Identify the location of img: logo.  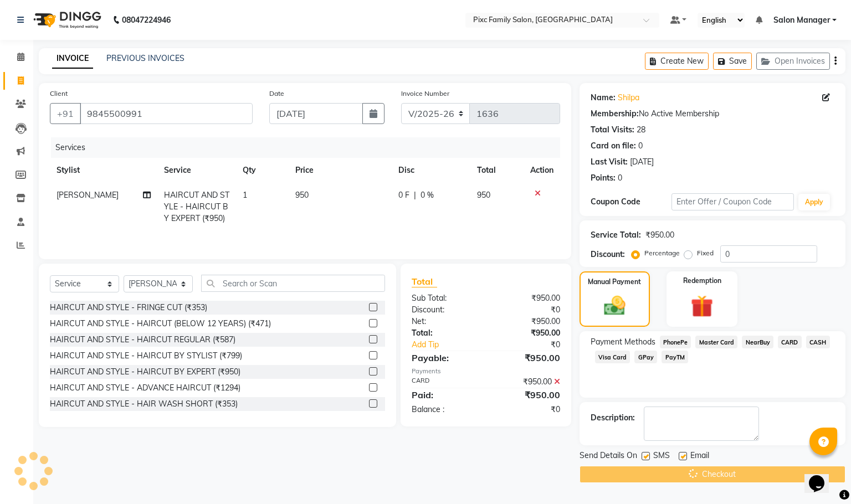
(66, 20).